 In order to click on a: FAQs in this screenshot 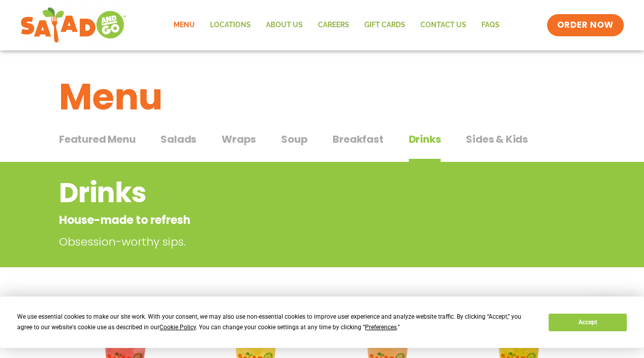, I will do `click(490, 25)`.